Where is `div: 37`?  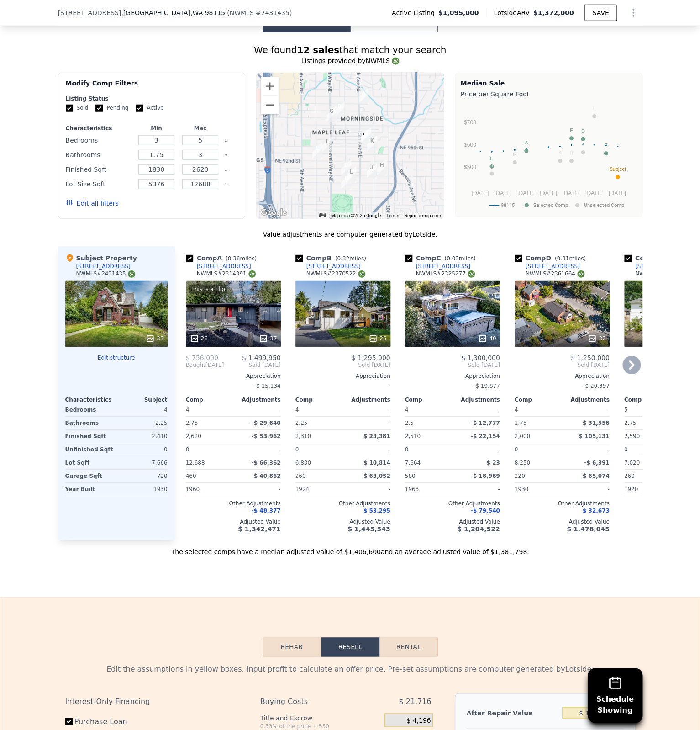 div: 37 is located at coordinates (267, 338).